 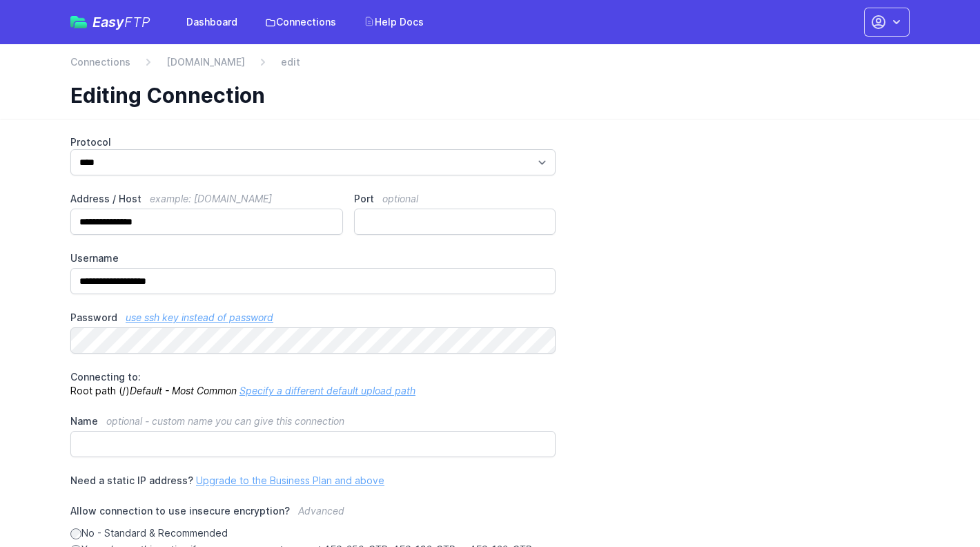 What do you see at coordinates (225, 421) in the screenshot?
I see `span: optional - custom name you can give this connection` at bounding box center [225, 421].